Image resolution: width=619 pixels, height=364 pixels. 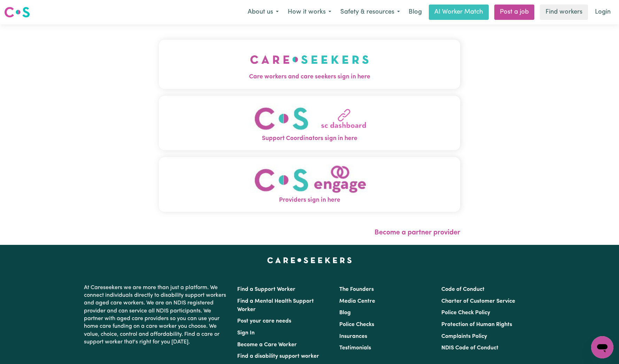 What do you see at coordinates (310, 77) in the screenshot?
I see `span: Care workers and care seekers sign in here` at bounding box center [310, 77].